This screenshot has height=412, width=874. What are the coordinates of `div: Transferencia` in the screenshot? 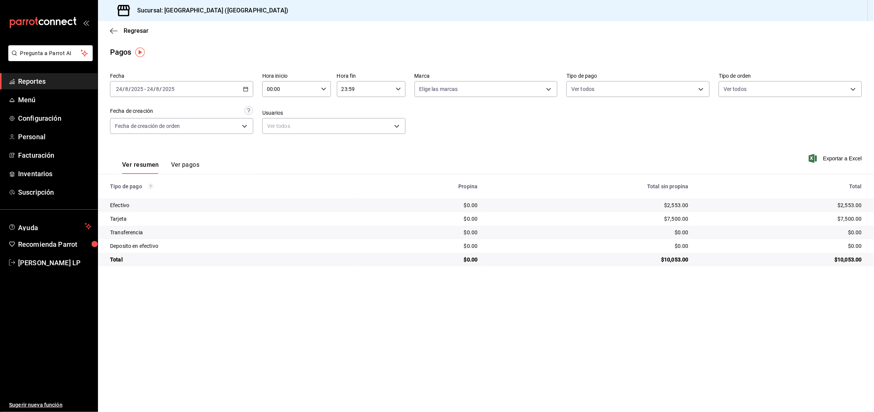 It's located at (232, 232).